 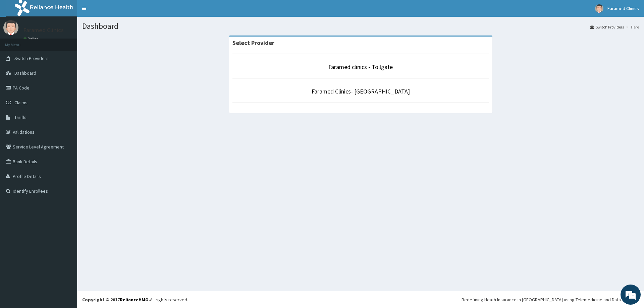 What do you see at coordinates (360, 66) in the screenshot?
I see `a: Faramed clinics - Tollgate` at bounding box center [360, 66].